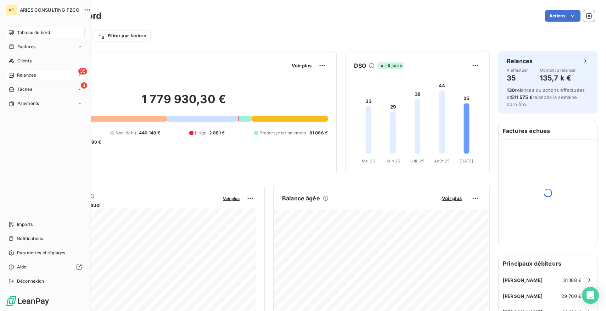 The image size is (606, 311). Describe the element at coordinates (83, 71) in the screenshot. I see `span: 35` at that location.